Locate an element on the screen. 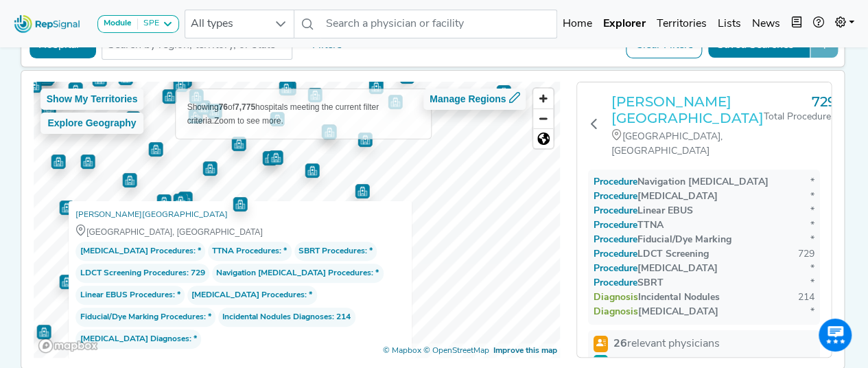 This screenshot has width=868, height=368. h3: 729 is located at coordinates (800, 102).